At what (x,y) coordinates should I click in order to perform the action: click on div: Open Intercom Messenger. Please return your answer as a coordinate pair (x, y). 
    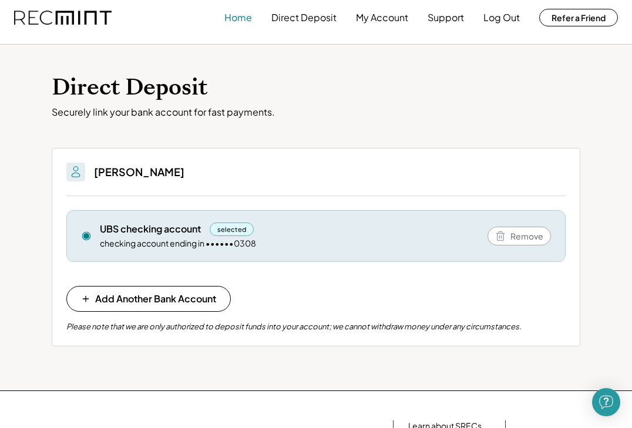
    Looking at the image, I should click on (606, 402).